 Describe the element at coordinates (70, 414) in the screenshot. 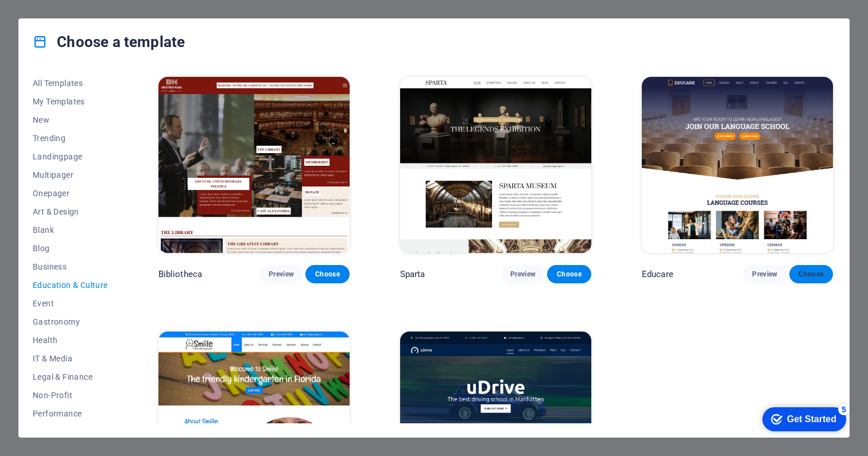

I see `span: Performance` at that location.